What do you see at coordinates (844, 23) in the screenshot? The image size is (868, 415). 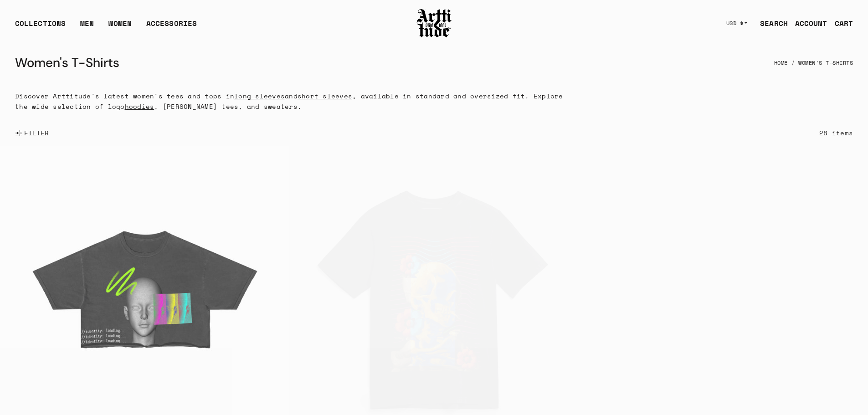 I see `div: CART` at bounding box center [844, 23].